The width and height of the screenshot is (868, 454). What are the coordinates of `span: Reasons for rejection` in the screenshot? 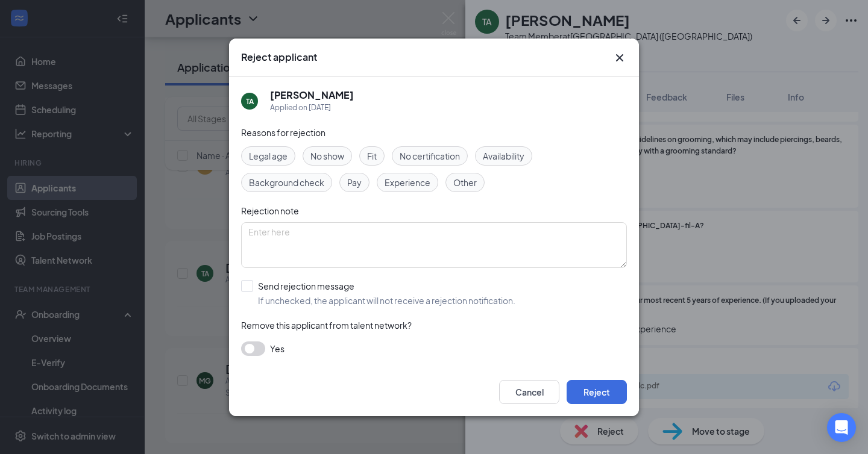 It's located at (283, 133).